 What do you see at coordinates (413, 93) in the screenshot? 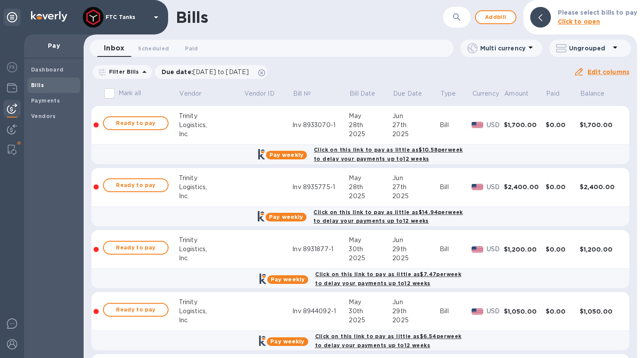
I see `span: Due Date` at bounding box center [413, 93].